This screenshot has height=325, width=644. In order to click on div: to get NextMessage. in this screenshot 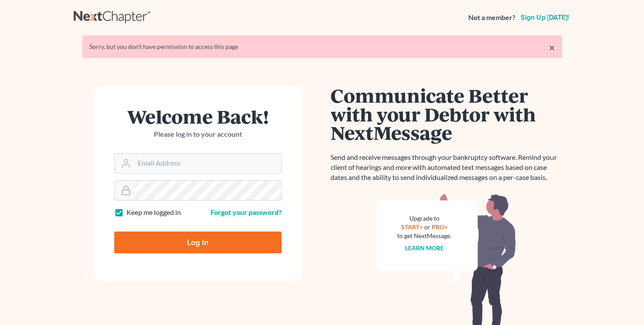, I will do `click(425, 236)`.